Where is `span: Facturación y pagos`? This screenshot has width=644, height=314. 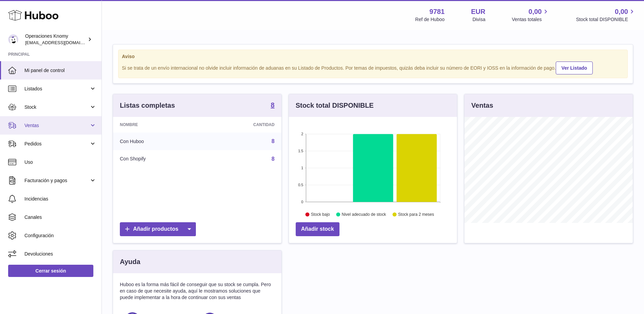
span: Facturación y pagos is located at coordinates (57, 180).